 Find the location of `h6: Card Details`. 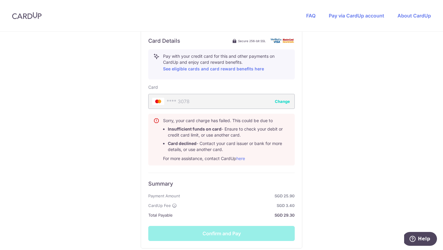

h6: Card Details is located at coordinates (164, 41).